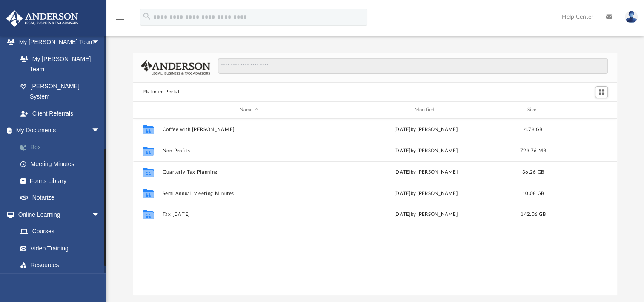 The width and height of the screenshot is (644, 302). Describe the element at coordinates (533, 193) in the screenshot. I see `span: 10.08 GB` at that location.